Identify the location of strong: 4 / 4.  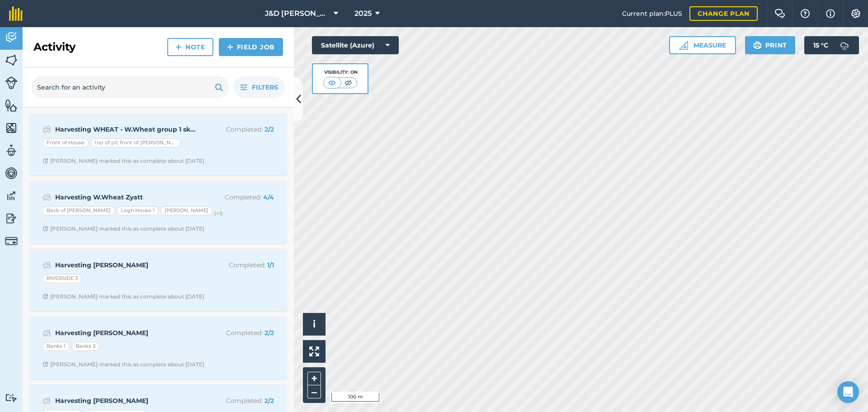
(268, 197).